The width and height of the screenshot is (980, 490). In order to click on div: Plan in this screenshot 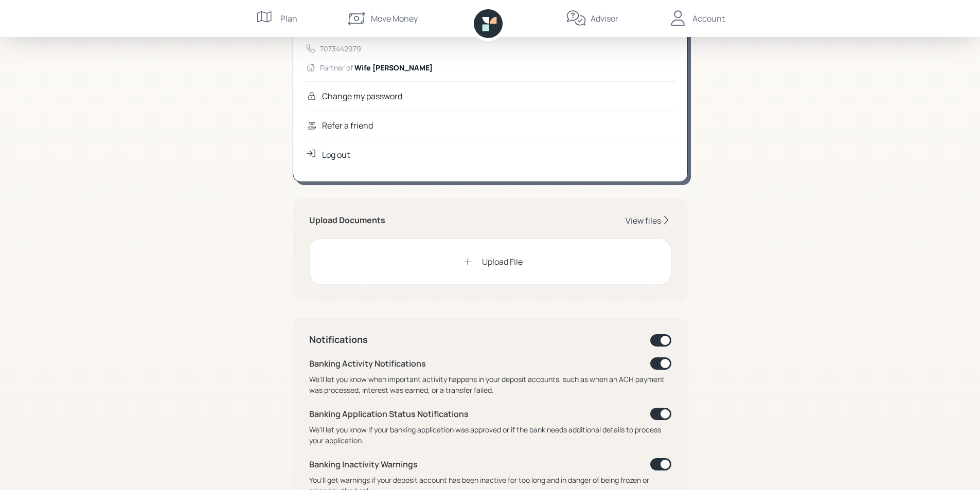, I will do `click(288, 19)`.